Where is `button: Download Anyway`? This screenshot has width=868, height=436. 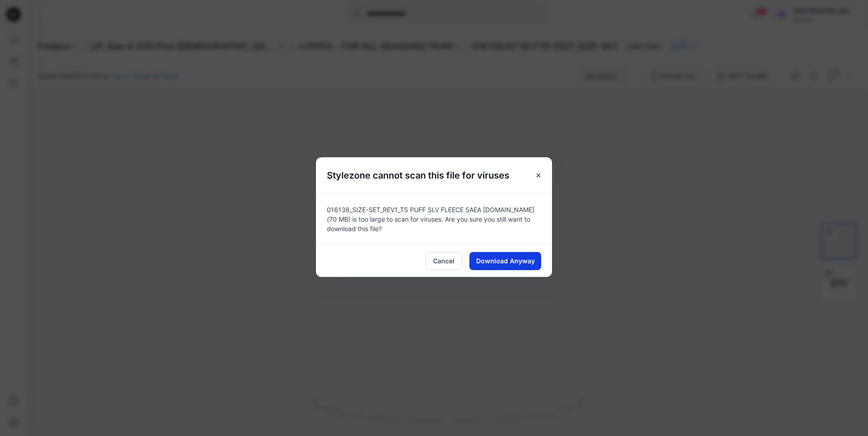 button: Download Anyway is located at coordinates (505, 261).